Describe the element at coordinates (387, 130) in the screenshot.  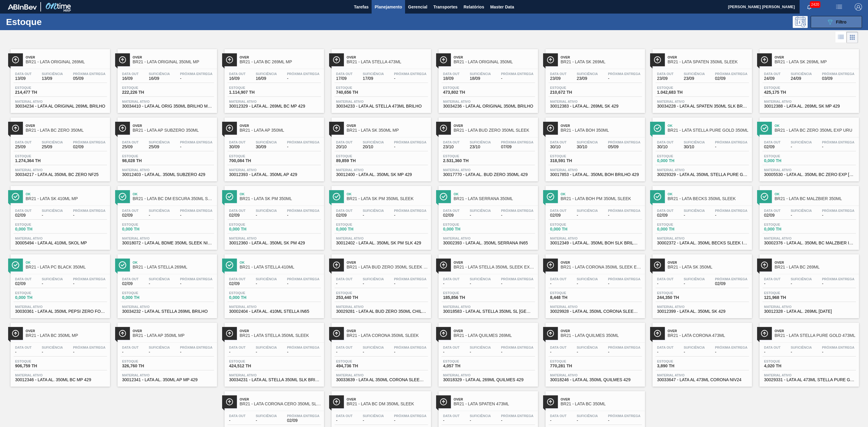
I see `span: BR21 - LATA SK 350ML MP` at that location.